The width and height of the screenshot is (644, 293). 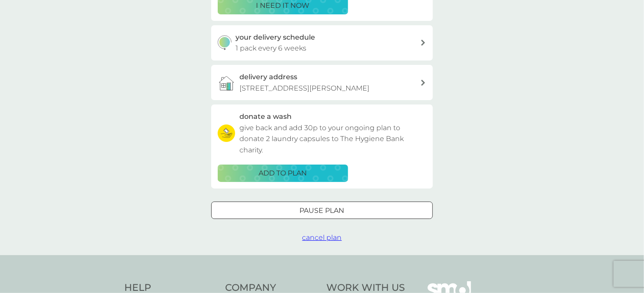 What do you see at coordinates (333, 139) in the screenshot?
I see `p: give back and add 30p to your ongoing plan to donate 2 laundry capsules to The Hygiene Bank charity.` at bounding box center [333, 139].